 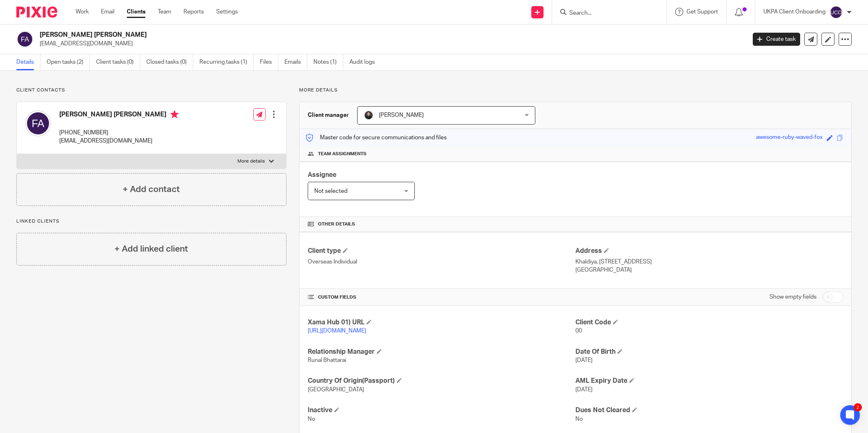 I want to click on div: 2, so click(x=857, y=407).